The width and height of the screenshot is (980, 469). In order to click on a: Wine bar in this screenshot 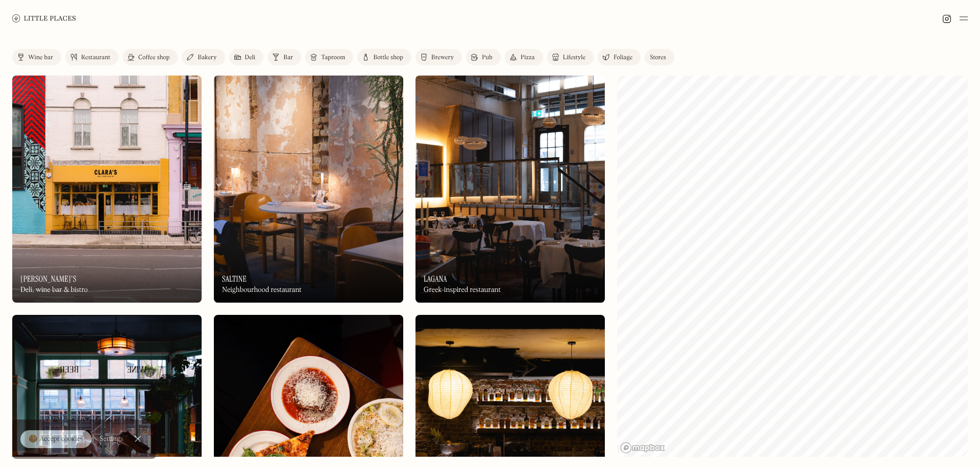, I will do `click(37, 57)`.